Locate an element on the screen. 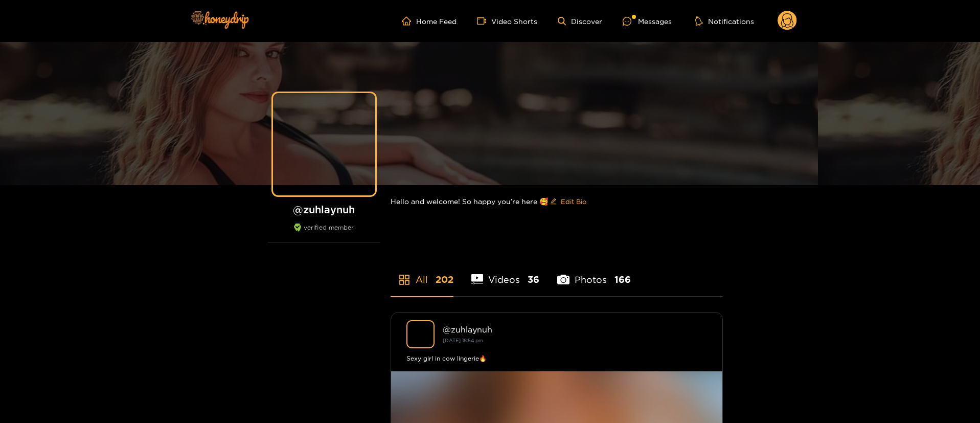  div: @ zuhlaynuh is located at coordinates (575, 329).